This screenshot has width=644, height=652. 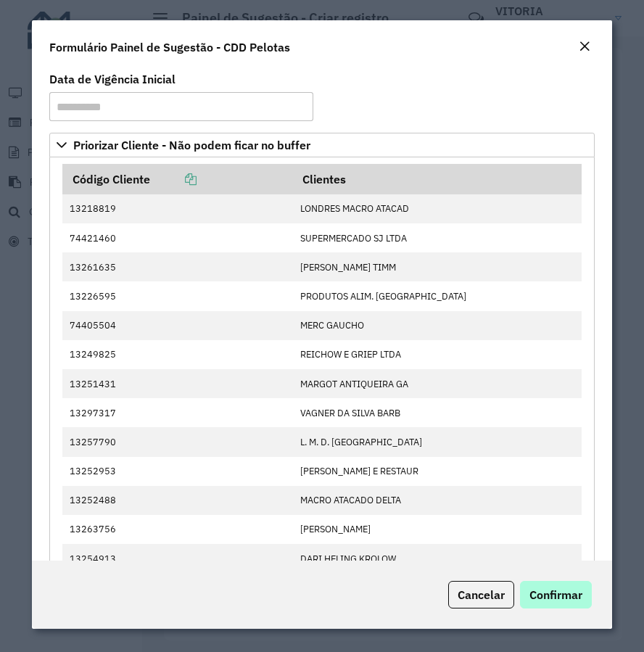 I want to click on a: Copiar, so click(x=173, y=179).